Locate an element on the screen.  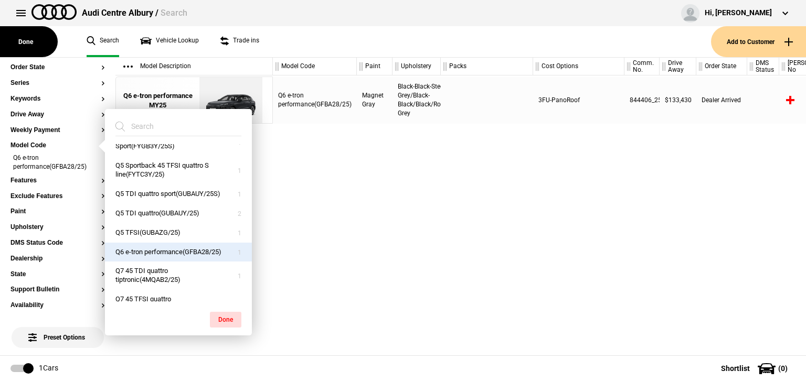
button: Q7 45 TFSI quattro tiptronic(4MQAI1/25) is located at coordinates (178, 304).